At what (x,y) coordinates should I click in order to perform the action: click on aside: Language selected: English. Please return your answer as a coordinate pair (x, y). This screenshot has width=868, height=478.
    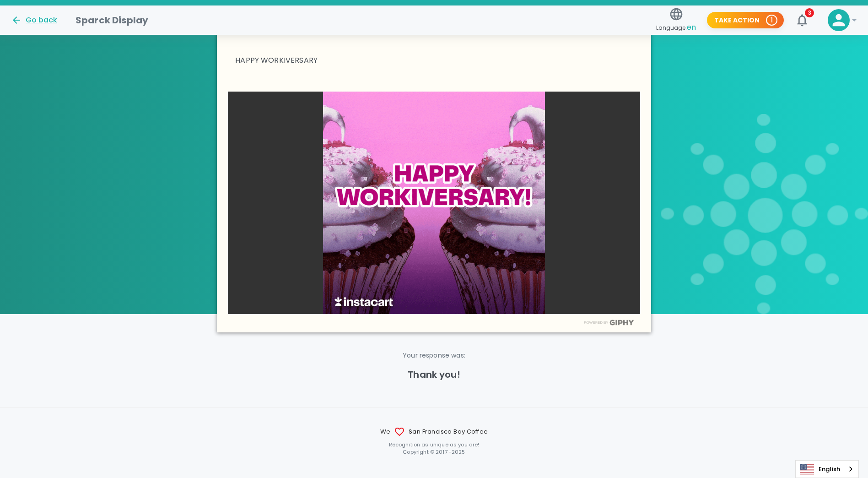
    Looking at the image, I should click on (826, 469).